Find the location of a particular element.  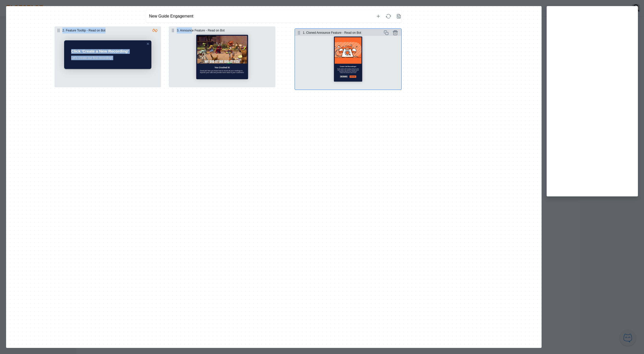

span: Follow this tutorial to learn more! is located at coordinates (348, 73).